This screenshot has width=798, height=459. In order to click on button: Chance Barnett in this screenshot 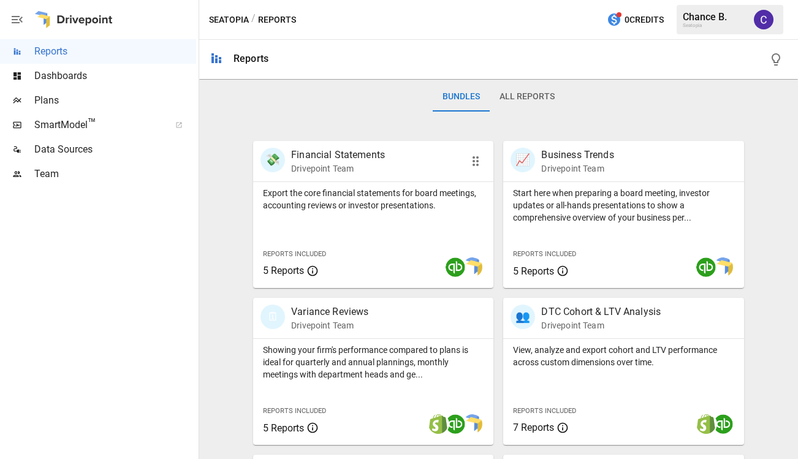, I will do `click(763, 20)`.